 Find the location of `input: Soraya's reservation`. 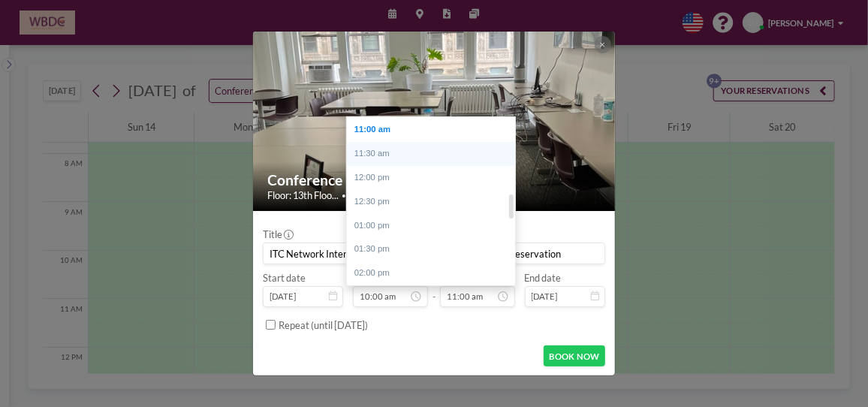

input: Soraya's reservation is located at coordinates (434, 253).